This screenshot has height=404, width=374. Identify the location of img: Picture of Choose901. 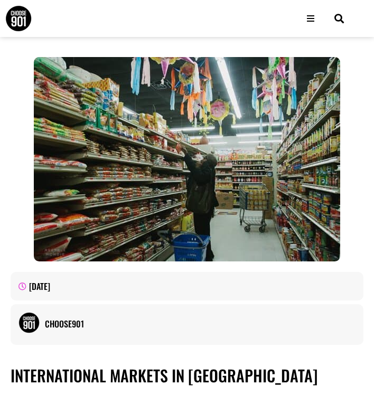
(29, 322).